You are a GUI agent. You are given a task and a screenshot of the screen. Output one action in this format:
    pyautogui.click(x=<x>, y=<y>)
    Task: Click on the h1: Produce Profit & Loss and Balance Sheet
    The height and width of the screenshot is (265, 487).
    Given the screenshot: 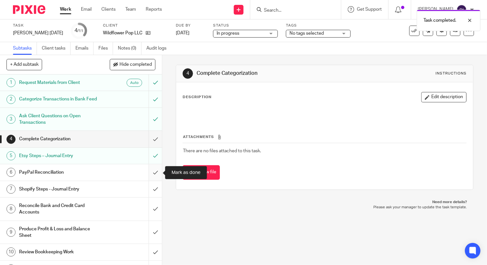 What is the action you would take?
    pyautogui.click(x=60, y=232)
    